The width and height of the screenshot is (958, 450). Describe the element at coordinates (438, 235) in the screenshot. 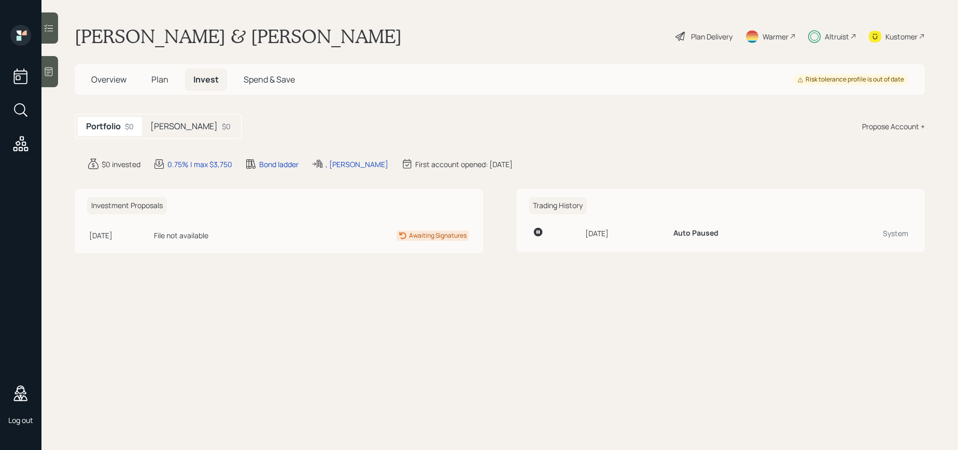

I see `div: Awaiting Signatures` at that location.